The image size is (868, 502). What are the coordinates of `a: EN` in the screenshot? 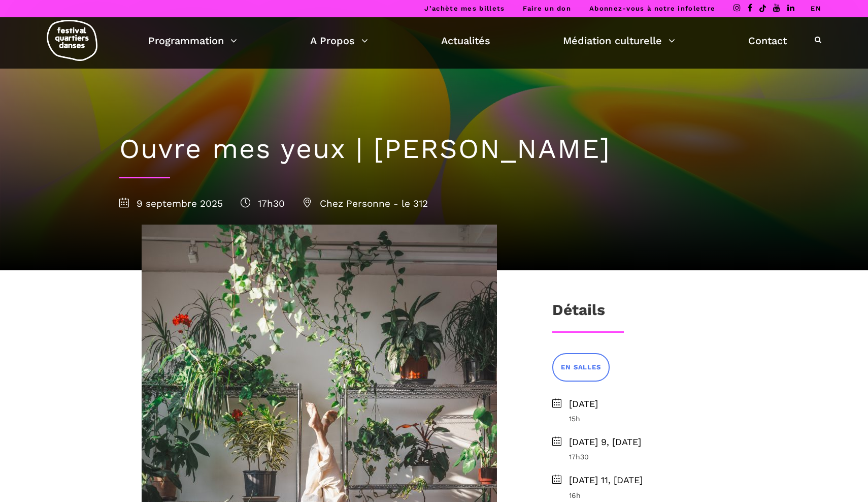 It's located at (816, 8).